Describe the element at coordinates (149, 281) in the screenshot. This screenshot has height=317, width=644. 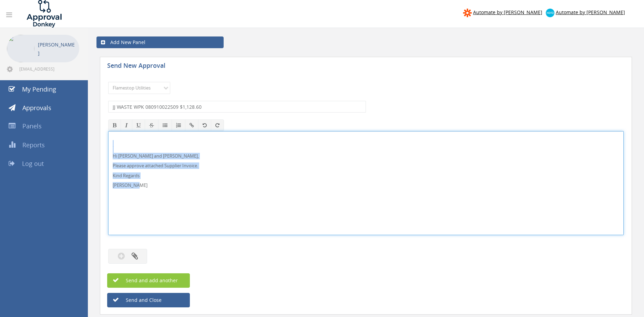
I see `button: Send and add another` at that location.